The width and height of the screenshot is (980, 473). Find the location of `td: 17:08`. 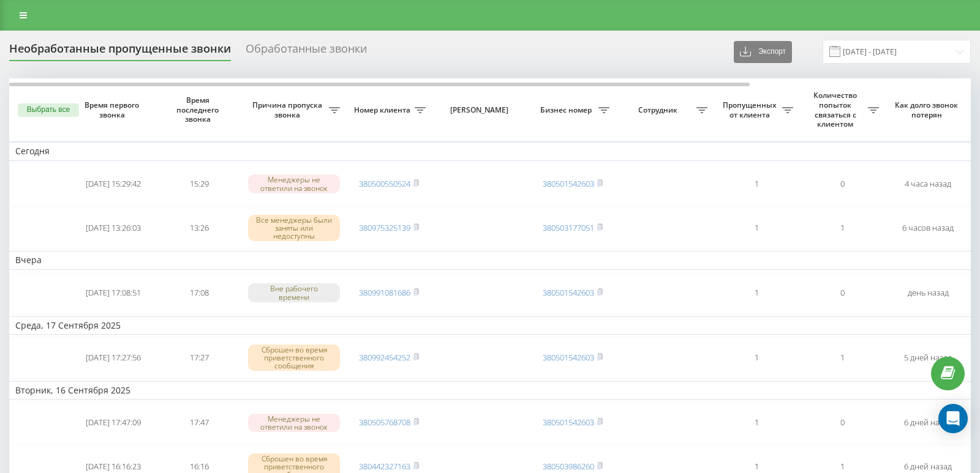

td: 17:08 is located at coordinates (199, 293).